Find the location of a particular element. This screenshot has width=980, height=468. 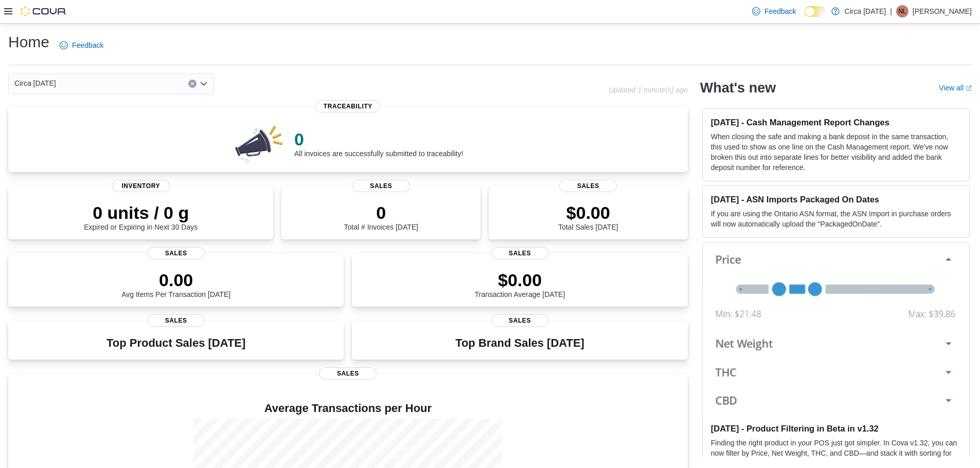

svg: External link is located at coordinates (969, 88).